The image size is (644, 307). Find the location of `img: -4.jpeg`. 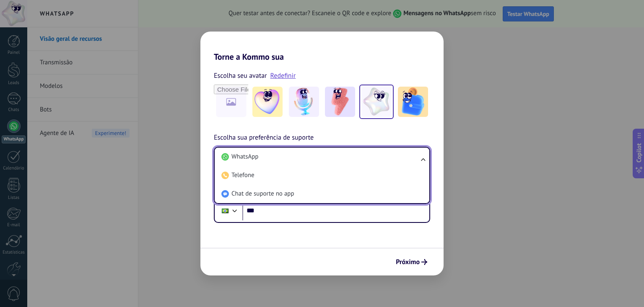

img: -4.jpeg is located at coordinates (377, 102).